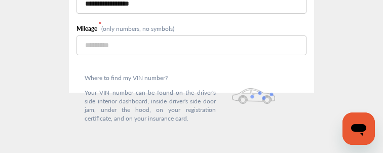 This screenshot has height=153, width=383. I want to click on label: Mileage, so click(89, 28).